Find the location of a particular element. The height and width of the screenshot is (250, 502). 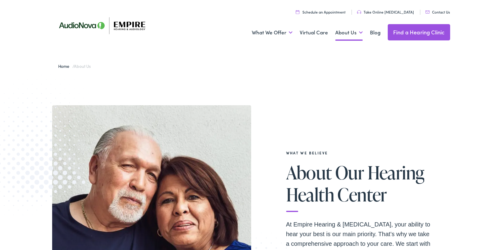

a: About Us is located at coordinates (349, 33).